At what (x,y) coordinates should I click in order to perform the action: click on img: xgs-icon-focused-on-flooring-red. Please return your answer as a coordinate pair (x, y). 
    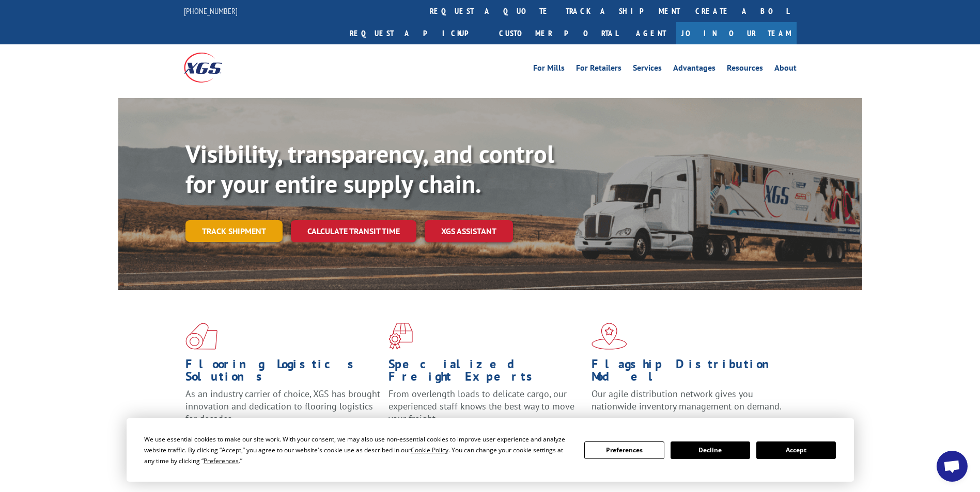
    Looking at the image, I should click on (401, 336).